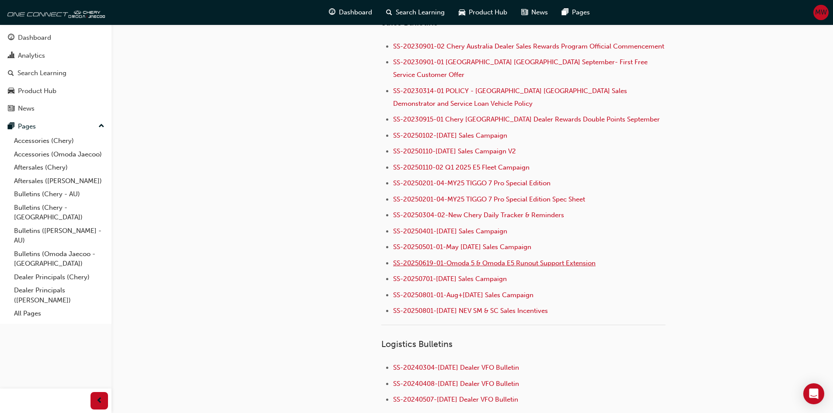 The height and width of the screenshot is (413, 833). Describe the element at coordinates (56, 108) in the screenshot. I see `a: News` at that location.